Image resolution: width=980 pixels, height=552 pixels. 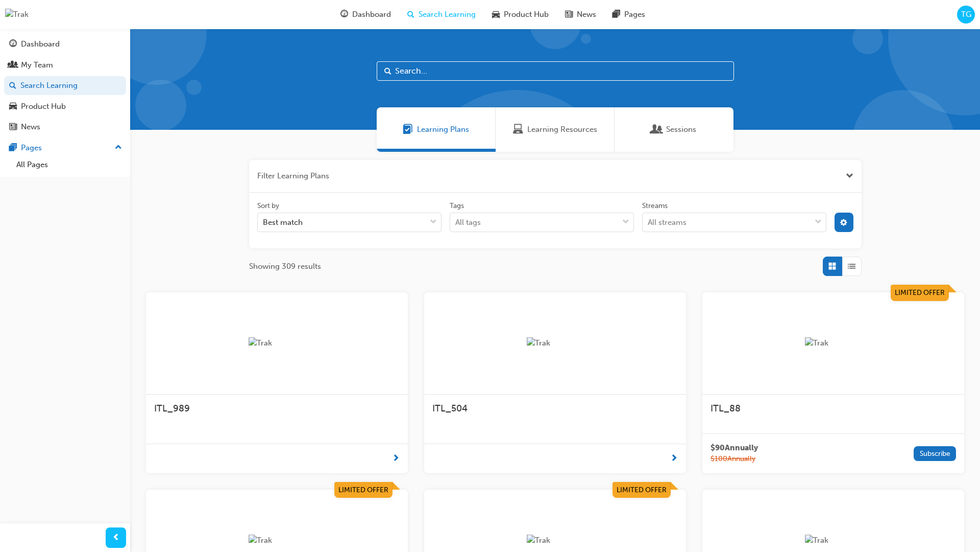 What do you see at coordinates (447, 14) in the screenshot?
I see `span: Search Learning` at bounding box center [447, 14].